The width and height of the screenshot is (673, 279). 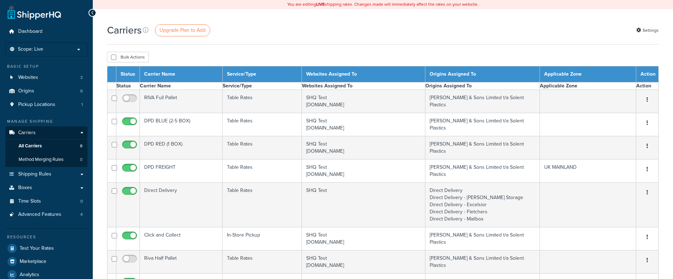 I want to click on td: UK MAINLAND, so click(x=588, y=171).